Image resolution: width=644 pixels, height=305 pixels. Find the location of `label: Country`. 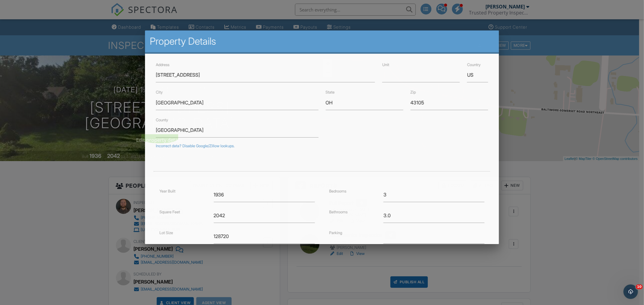

label: Country is located at coordinates (474, 65).